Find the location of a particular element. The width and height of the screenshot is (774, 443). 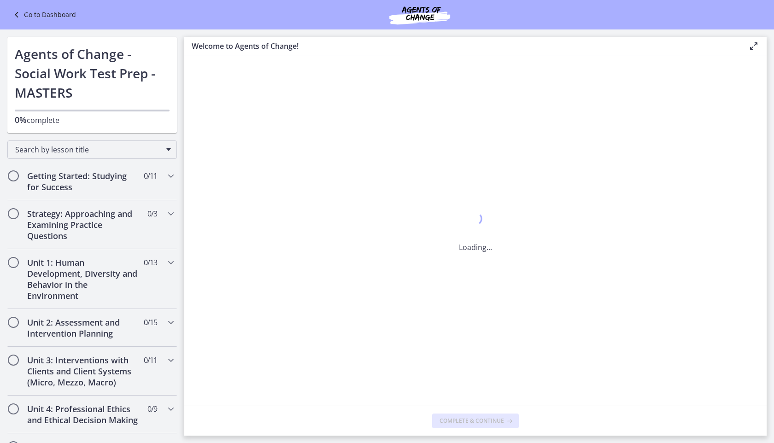

span: Search by lesson title is located at coordinates (88, 150).